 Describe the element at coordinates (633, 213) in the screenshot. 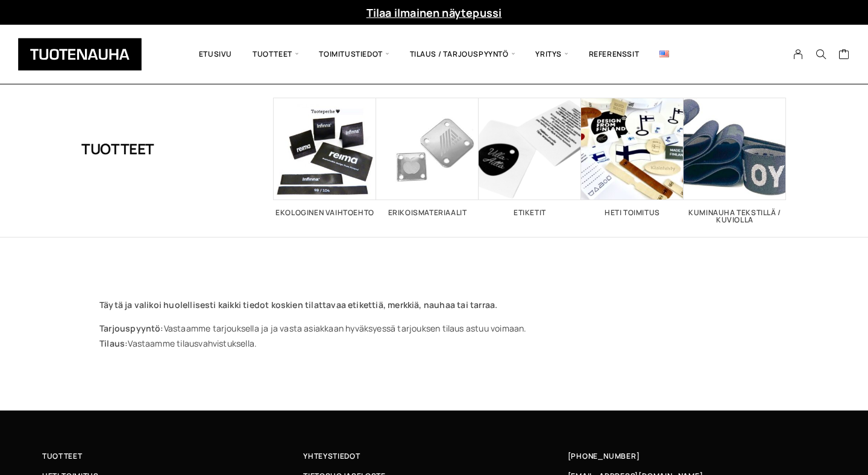

I see `h2: Heti toimitus` at that location.